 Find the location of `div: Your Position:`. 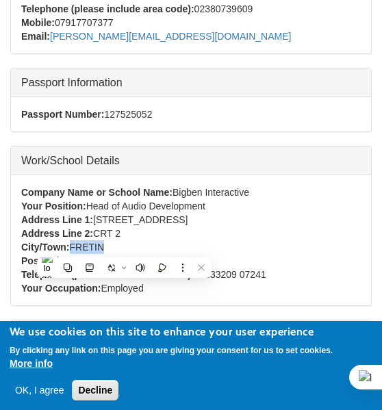

div: Your Position: is located at coordinates (53, 206).